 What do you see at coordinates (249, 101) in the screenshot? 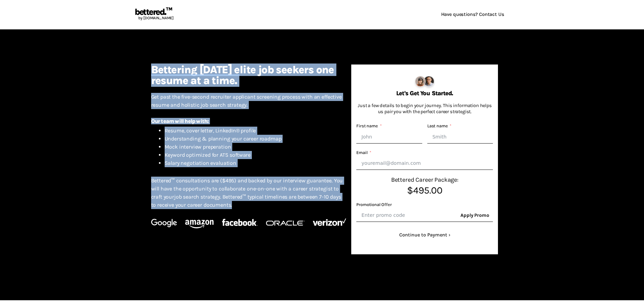
I see `p: Get past the five-second recruiter applicant screening process with an effective resume and holis...` at bounding box center [249, 101].